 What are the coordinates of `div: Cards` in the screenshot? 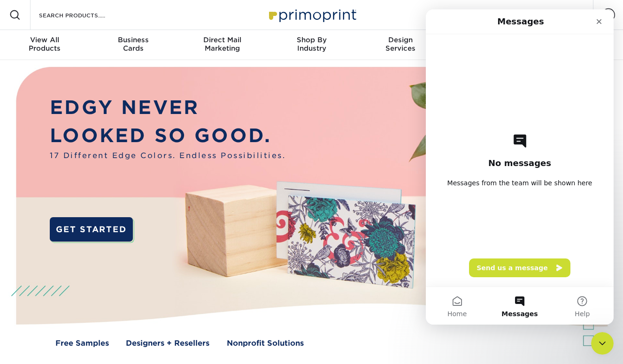 It's located at (134, 44).